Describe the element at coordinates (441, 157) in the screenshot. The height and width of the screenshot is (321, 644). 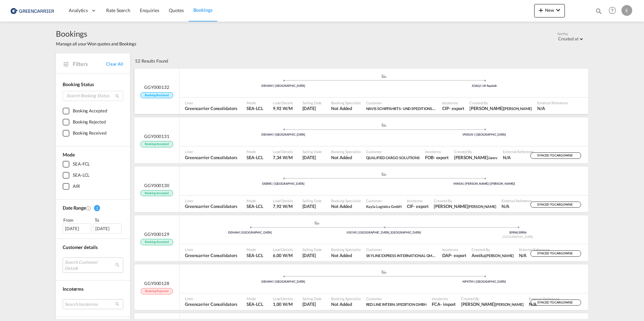
I see `div: - export` at that location.